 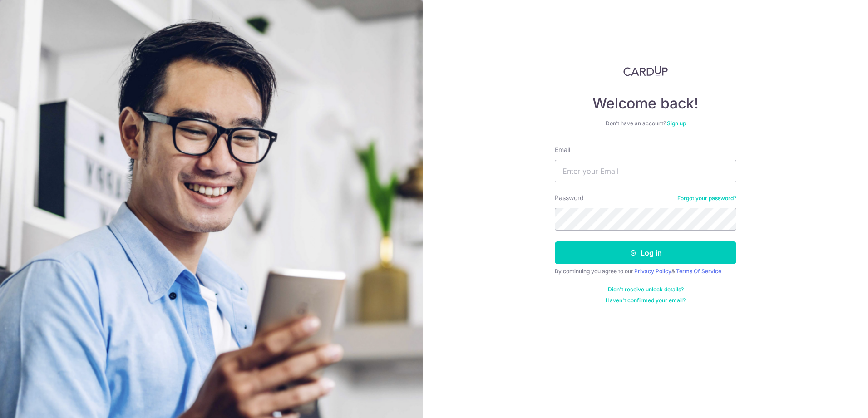 What do you see at coordinates (645, 300) in the screenshot?
I see `a: Haven't confirmed your email?` at bounding box center [645, 300].